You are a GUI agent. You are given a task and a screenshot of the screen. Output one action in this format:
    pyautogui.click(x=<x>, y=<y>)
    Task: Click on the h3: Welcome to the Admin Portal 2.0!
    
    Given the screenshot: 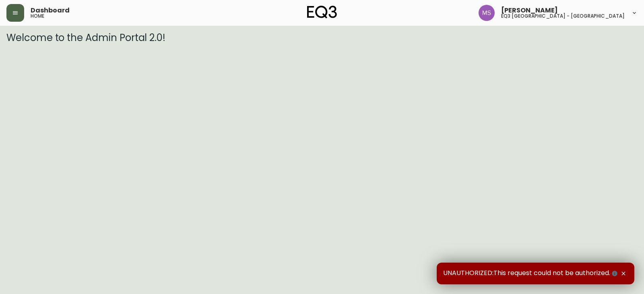 What is the action you would take?
    pyautogui.click(x=322, y=38)
    